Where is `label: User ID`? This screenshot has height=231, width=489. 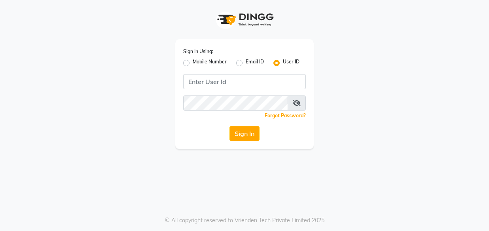 label: User ID is located at coordinates (291, 63).